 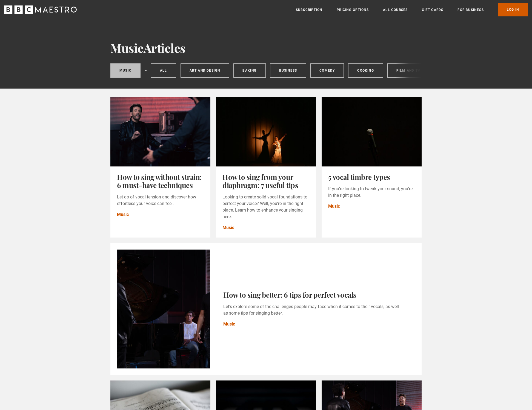 I want to click on nav: Categories, so click(x=266, y=71).